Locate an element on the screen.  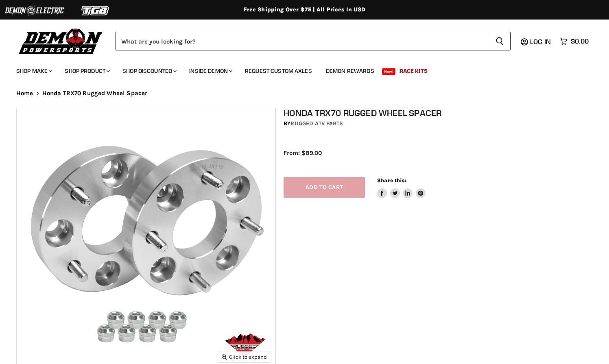
ul: Main menu is located at coordinates (298, 69).